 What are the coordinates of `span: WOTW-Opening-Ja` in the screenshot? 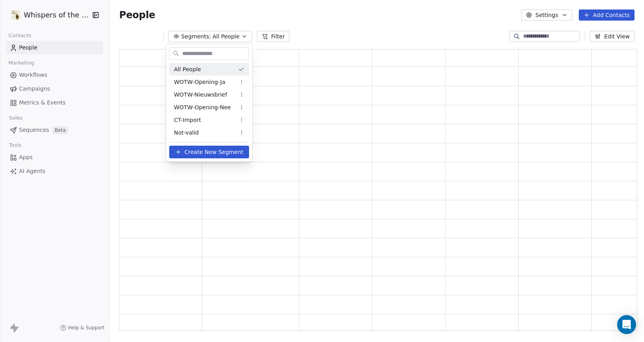 It's located at (199, 82).